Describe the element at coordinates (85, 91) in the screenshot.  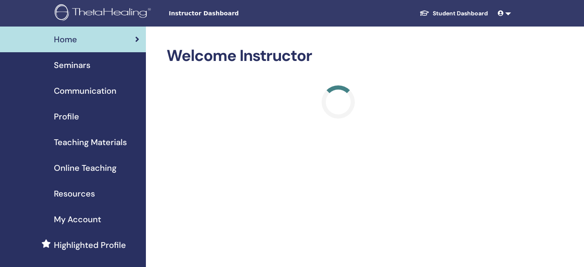
I see `span: Communication` at that location.